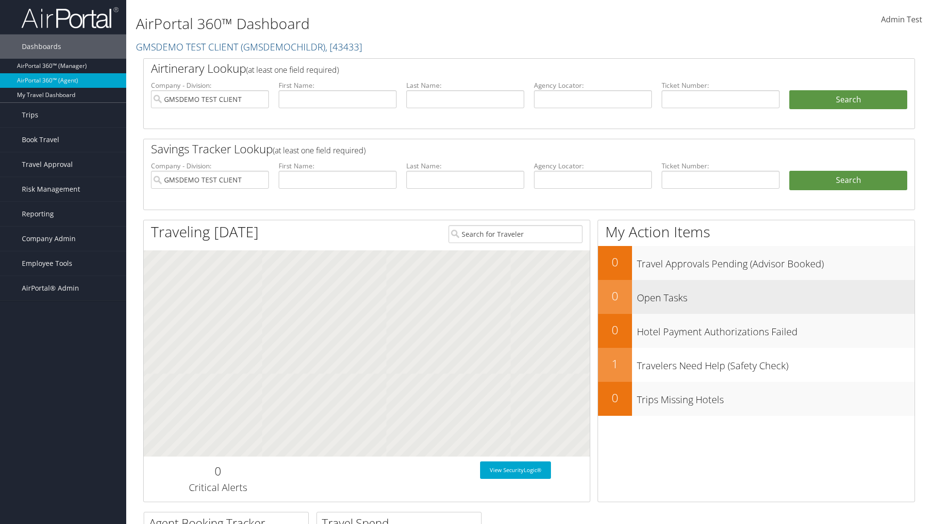 The height and width of the screenshot is (524, 932). What do you see at coordinates (756, 365) in the screenshot?
I see `a: 1Travelers Need Help (Safety Check)` at bounding box center [756, 365].